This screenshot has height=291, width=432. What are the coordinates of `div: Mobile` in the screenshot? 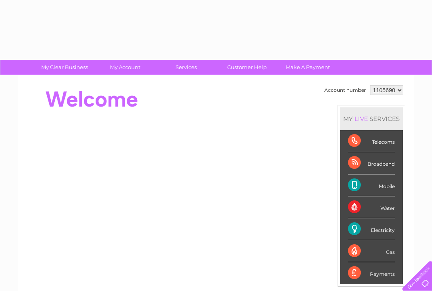 It's located at (371, 185).